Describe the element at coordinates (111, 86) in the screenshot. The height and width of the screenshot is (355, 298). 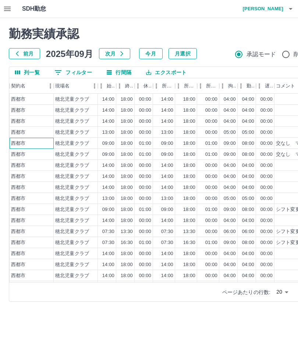
I see `div: 始業` at that location.